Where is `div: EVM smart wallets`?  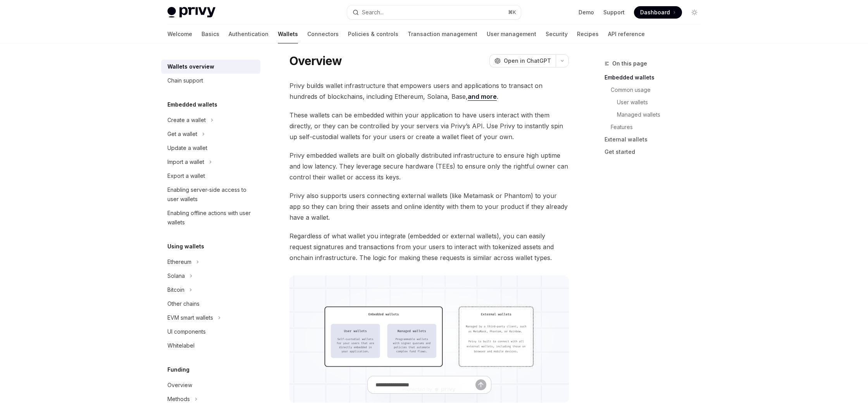 div: EVM smart wallets is located at coordinates (190, 318).